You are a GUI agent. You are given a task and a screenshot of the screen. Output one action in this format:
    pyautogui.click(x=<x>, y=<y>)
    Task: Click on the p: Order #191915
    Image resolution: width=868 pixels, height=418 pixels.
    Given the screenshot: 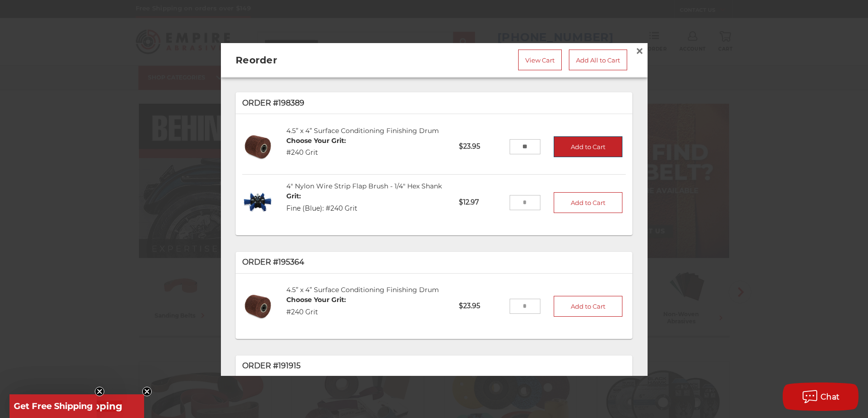 What is the action you would take?
    pyautogui.click(x=434, y=366)
    